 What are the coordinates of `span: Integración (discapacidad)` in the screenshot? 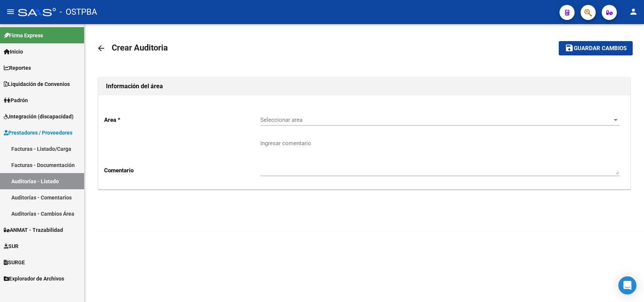 It's located at (38, 116).